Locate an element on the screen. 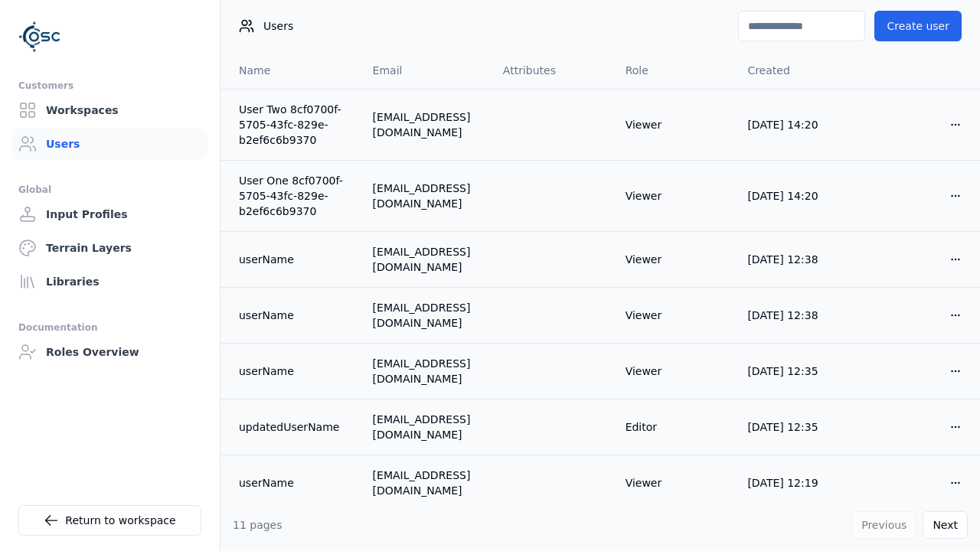 The width and height of the screenshot is (980, 551). th: Email is located at coordinates (426, 71).